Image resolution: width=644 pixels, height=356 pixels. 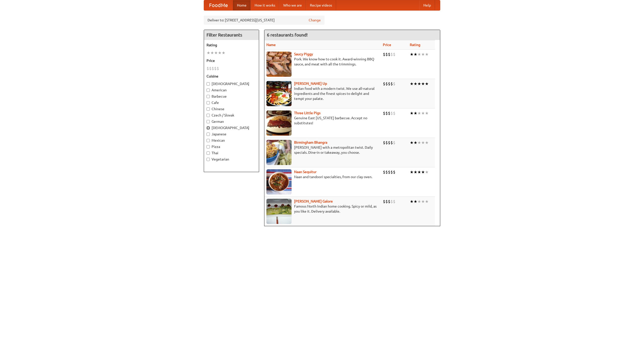 I want to click on input: Czech / Slovak, so click(x=208, y=115).